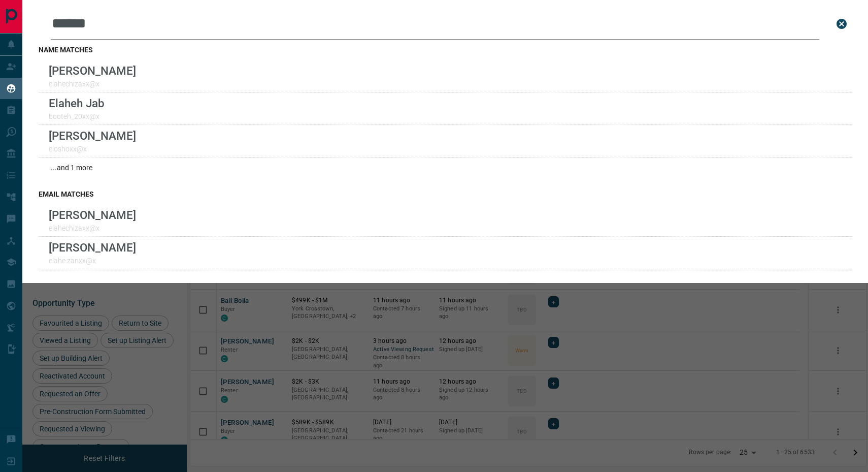 The width and height of the screenshot is (868, 472). Describe the element at coordinates (77, 103) in the screenshot. I see `p: Elaheh Jab` at that location.